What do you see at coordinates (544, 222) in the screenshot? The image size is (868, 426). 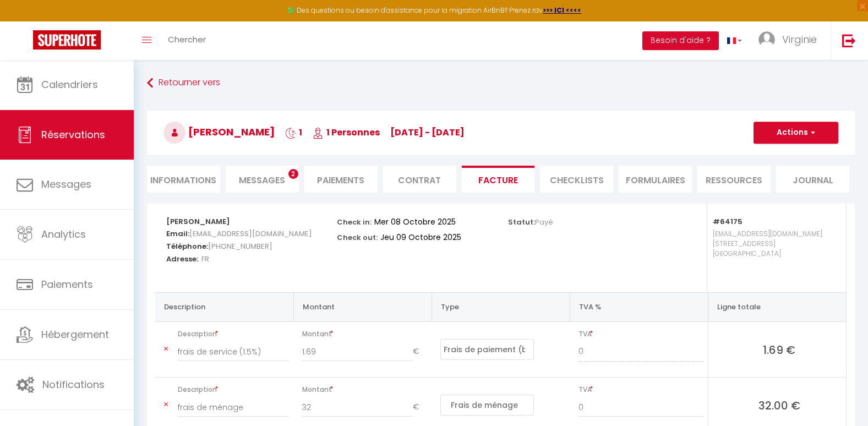 I see `span: Payé` at bounding box center [544, 222].